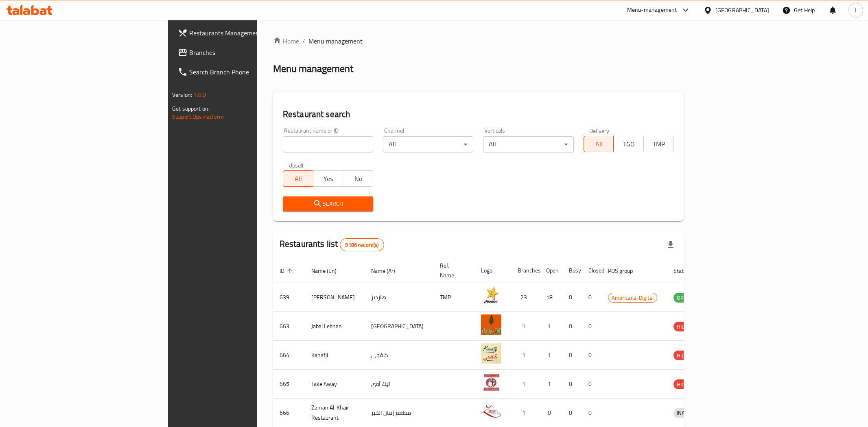 This screenshot has height=427, width=868. What do you see at coordinates (296, 165) in the screenshot?
I see `label: Upsell` at bounding box center [296, 165].